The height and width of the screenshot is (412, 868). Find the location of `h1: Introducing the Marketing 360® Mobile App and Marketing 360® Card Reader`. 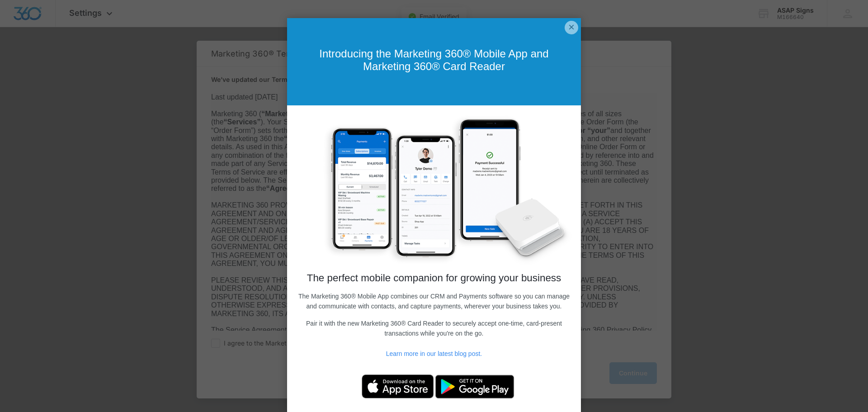

h1: Introducing the Marketing 360® Mobile App and Marketing 360® Card Reader is located at coordinates (434, 59).